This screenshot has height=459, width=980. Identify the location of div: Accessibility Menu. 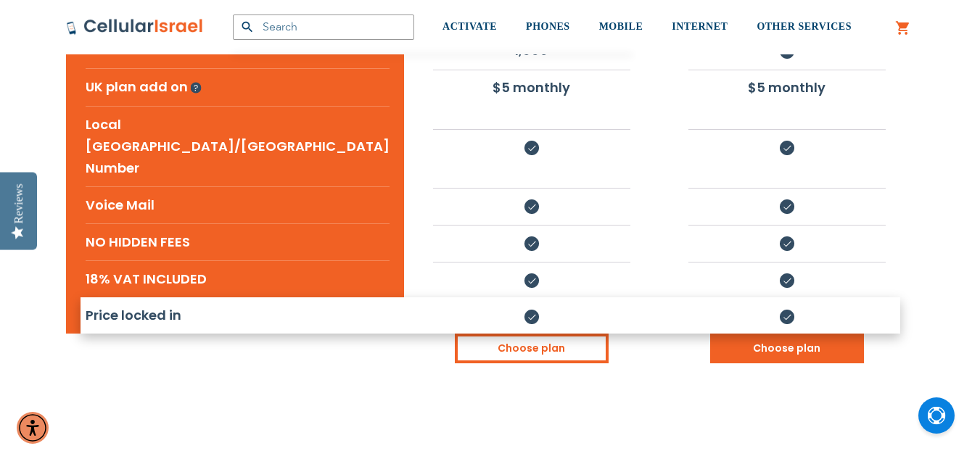
(33, 428).